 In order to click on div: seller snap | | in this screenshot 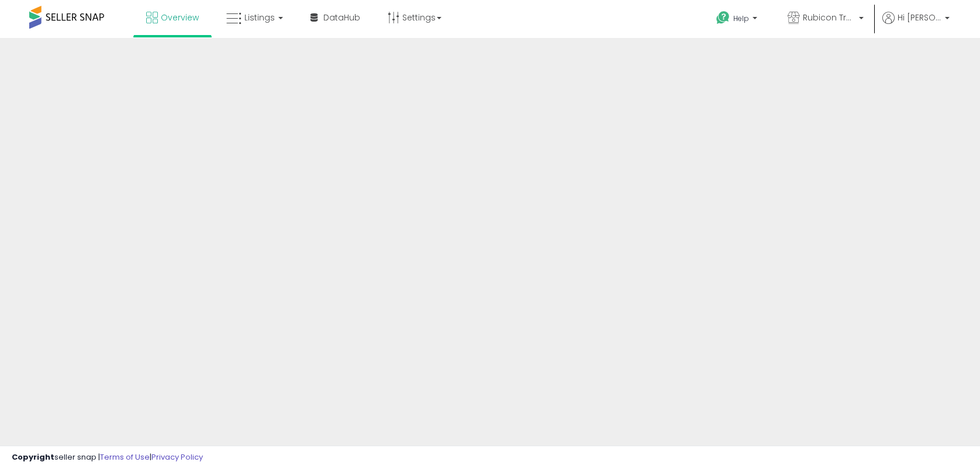, I will do `click(107, 458)`.